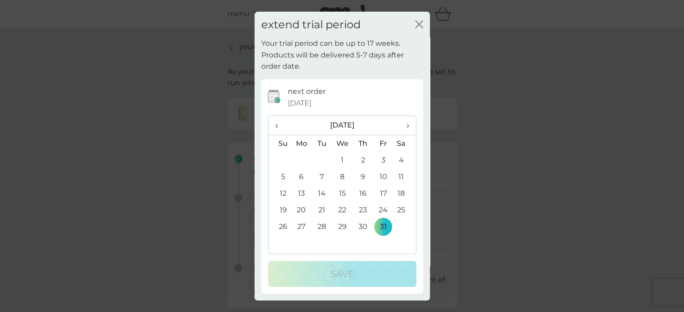 The height and width of the screenshot is (312, 684). I want to click on td: 30, so click(362, 227).